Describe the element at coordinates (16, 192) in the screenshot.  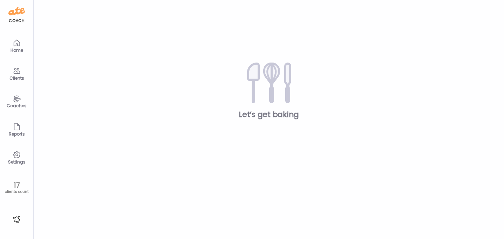
I see `div: clients count` at that location.